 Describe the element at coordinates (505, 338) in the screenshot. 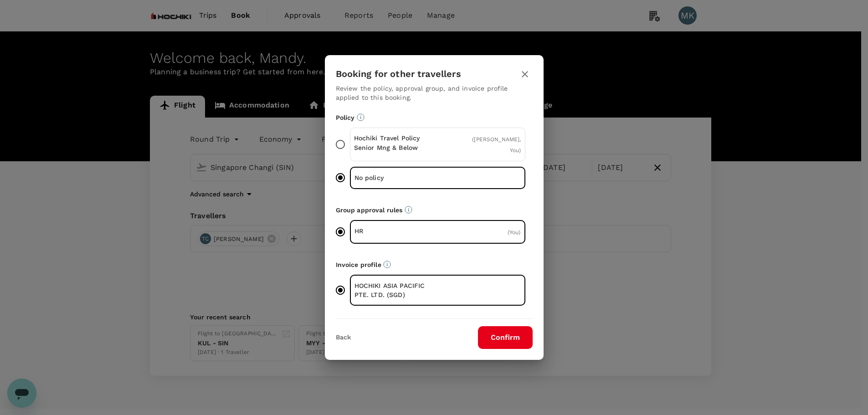

I see `button: Confirm` at that location.